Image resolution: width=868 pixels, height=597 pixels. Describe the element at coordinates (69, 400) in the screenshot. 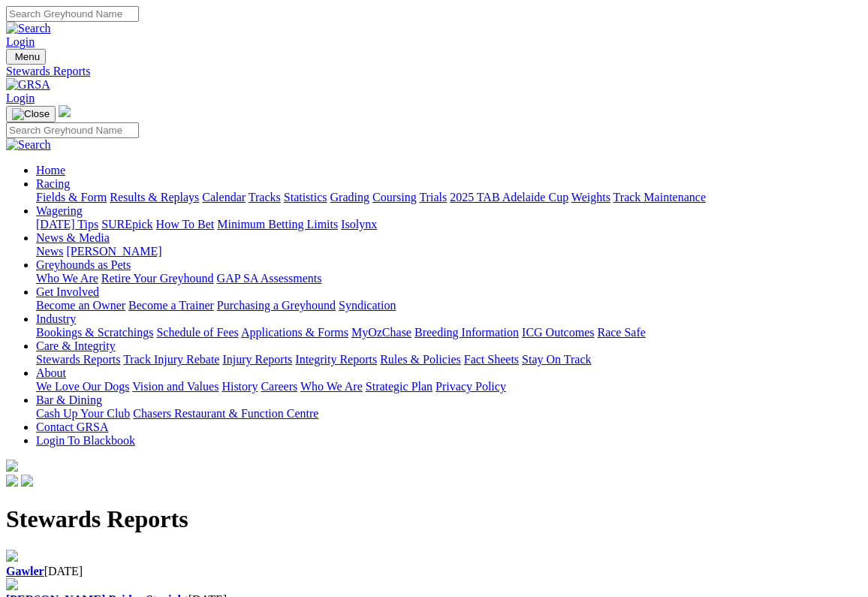

I see `a: Bar & Dining` at that location.